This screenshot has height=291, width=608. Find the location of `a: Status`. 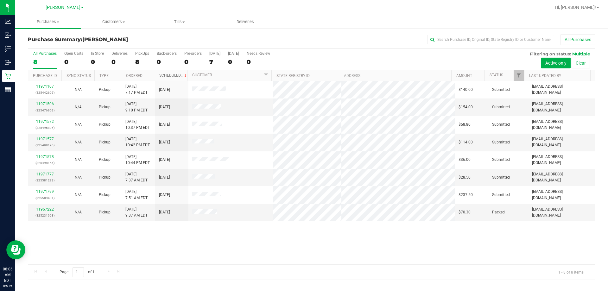

a: Status is located at coordinates (496, 75).